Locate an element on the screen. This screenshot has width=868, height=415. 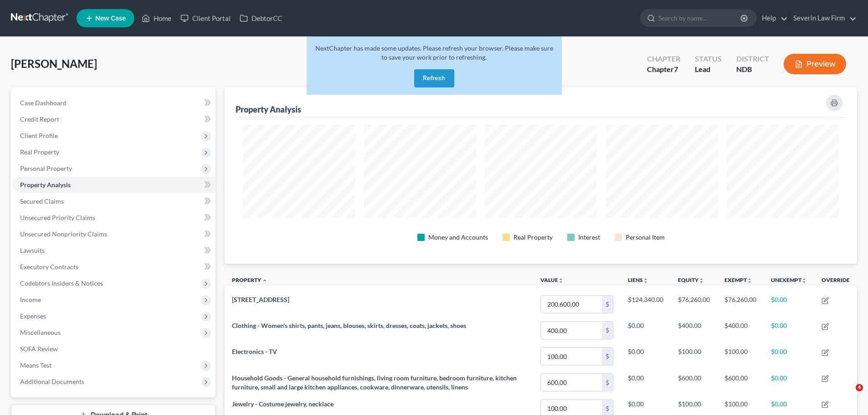
a: Home is located at coordinates (156, 18).